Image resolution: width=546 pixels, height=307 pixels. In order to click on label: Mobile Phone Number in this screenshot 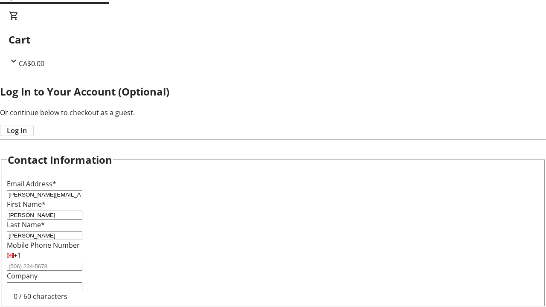, I will do `click(43, 245)`.